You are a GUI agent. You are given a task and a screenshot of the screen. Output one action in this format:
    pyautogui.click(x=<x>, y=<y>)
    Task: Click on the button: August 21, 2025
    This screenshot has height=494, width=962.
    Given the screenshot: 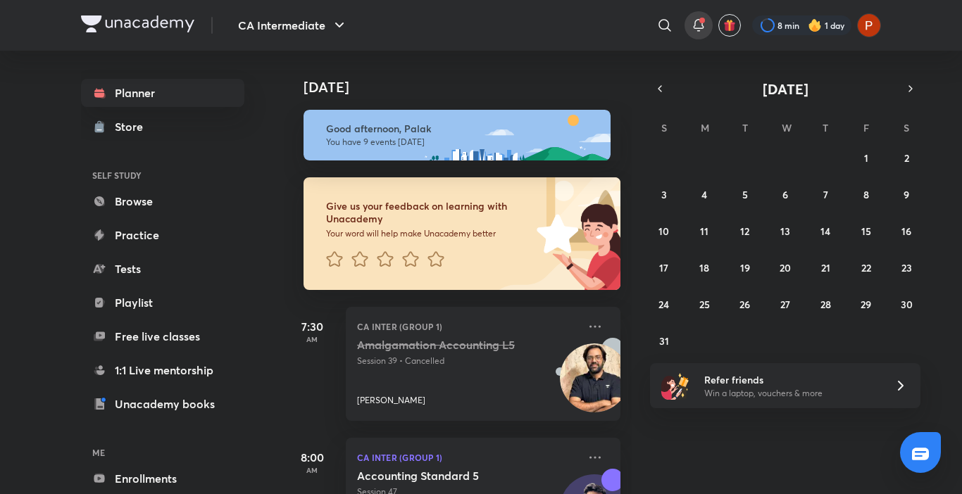 What is the action you would take?
    pyautogui.click(x=825, y=268)
    